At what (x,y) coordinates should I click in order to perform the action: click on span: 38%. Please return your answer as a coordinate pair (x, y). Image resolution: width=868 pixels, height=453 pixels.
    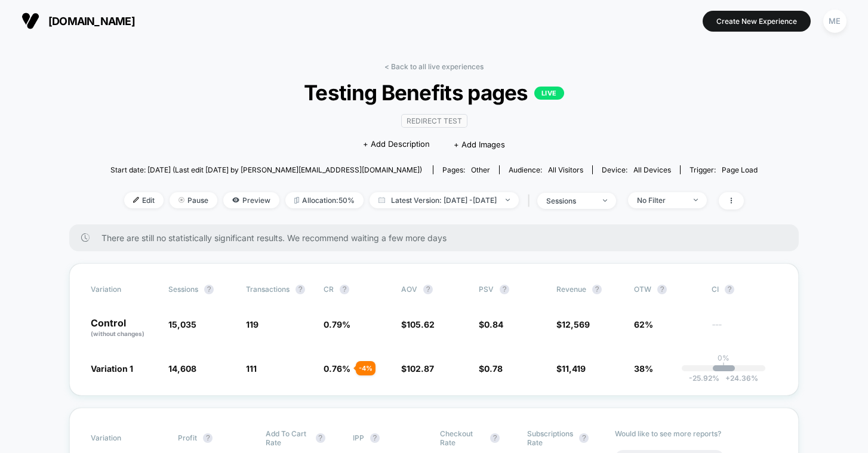
    Looking at the image, I should click on (644, 369).